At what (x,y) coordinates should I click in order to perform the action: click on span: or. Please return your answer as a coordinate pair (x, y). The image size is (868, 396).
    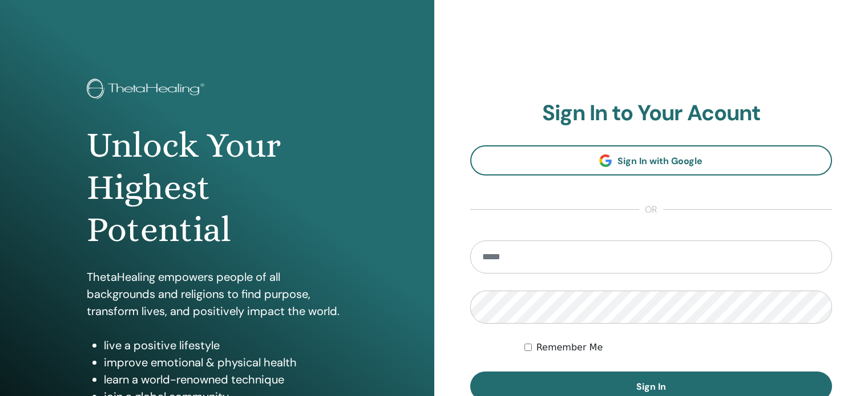
    Looking at the image, I should click on (651, 210).